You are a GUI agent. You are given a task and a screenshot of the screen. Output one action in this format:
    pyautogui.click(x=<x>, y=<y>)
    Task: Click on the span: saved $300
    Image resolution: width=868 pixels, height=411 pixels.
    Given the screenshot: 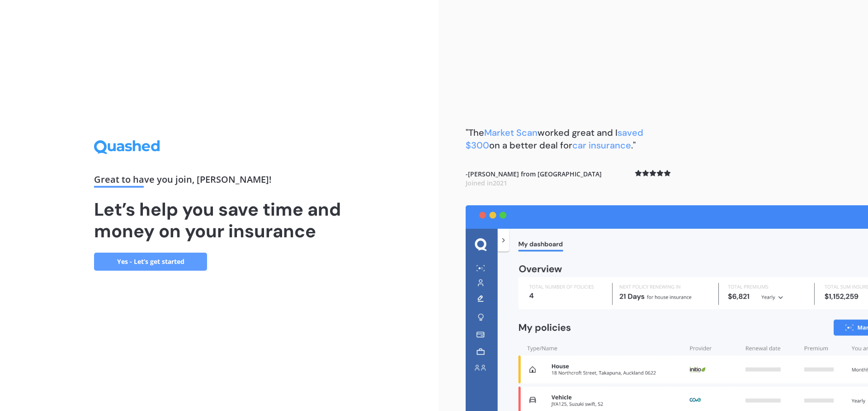 What is the action you would take?
    pyautogui.click(x=554, y=139)
    